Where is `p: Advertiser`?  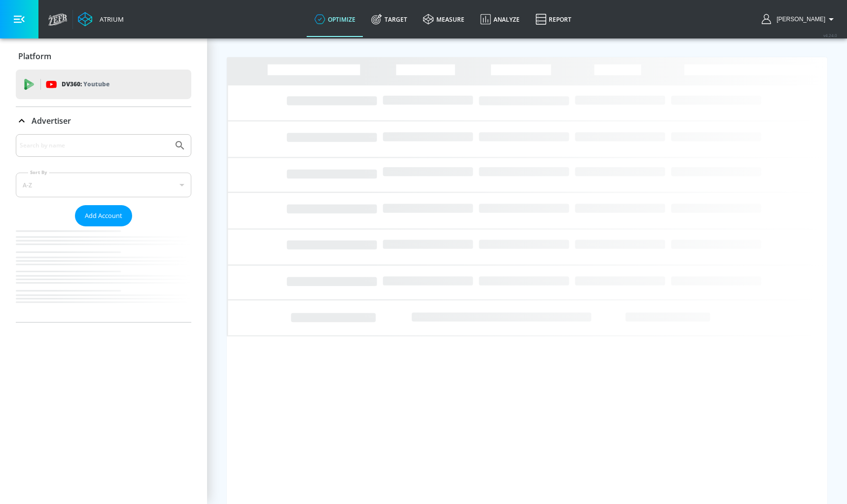
p: Advertiser is located at coordinates (51, 121).